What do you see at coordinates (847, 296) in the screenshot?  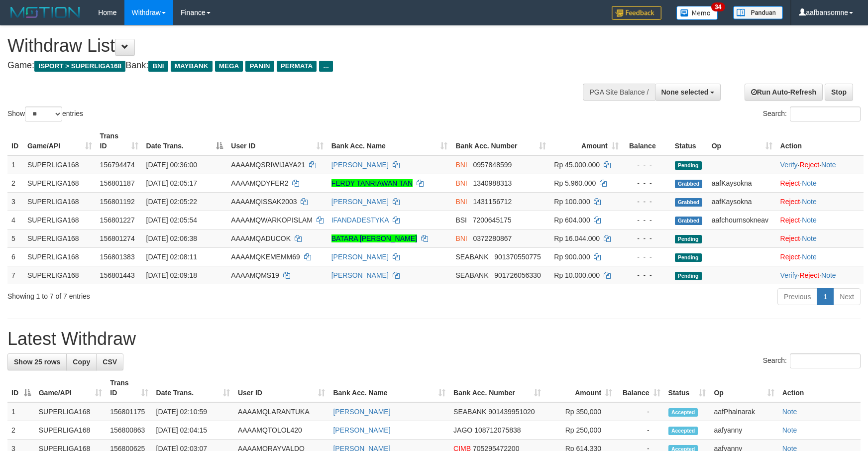 I see `a: Next` at bounding box center [847, 296].